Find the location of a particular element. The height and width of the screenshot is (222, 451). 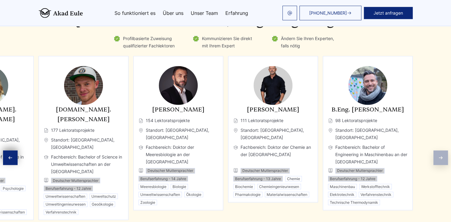

img: B.Eng. Tobias Fischer is located at coordinates (367, 86).